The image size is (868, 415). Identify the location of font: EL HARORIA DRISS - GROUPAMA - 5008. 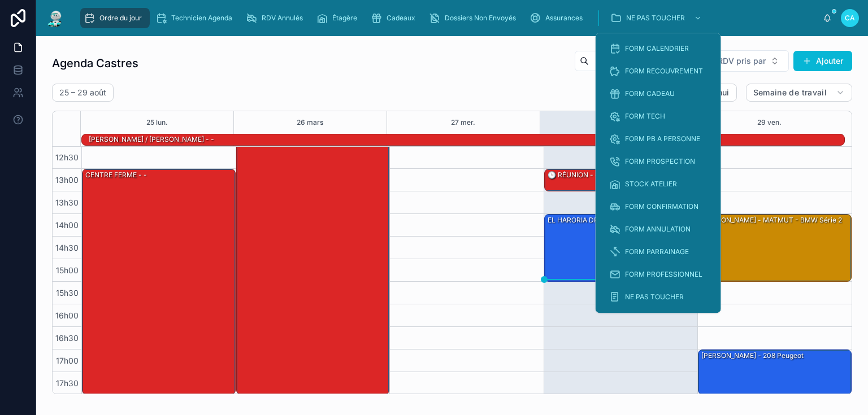
(613, 220).